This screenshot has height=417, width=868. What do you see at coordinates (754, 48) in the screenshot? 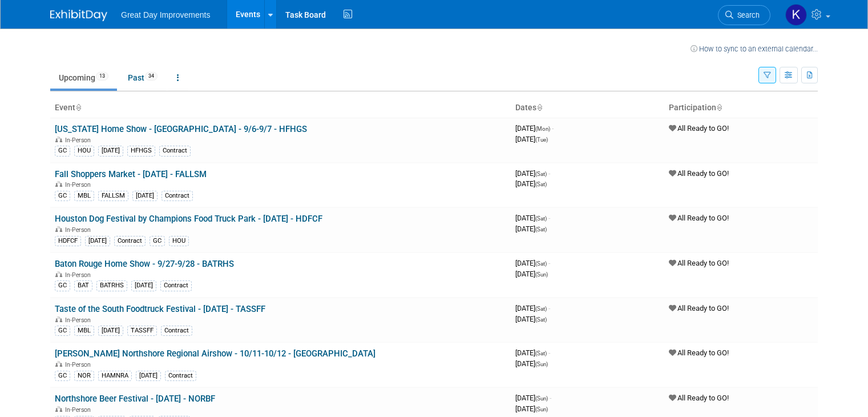
I see `a: How to sync to an external calendar...` at bounding box center [754, 48].